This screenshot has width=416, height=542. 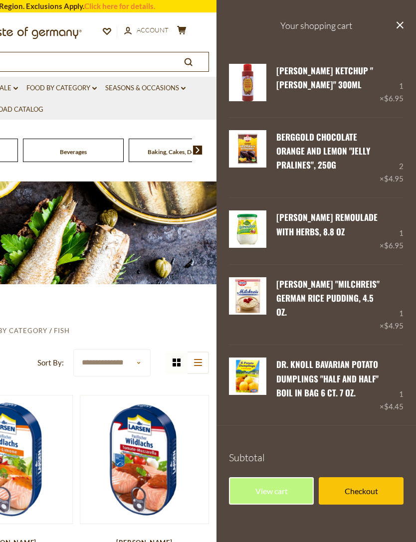 What do you see at coordinates (247, 149) in the screenshot?
I see `img: Berggold Chocolate Orange Lemon Jelly Pralines` at bounding box center [247, 149].